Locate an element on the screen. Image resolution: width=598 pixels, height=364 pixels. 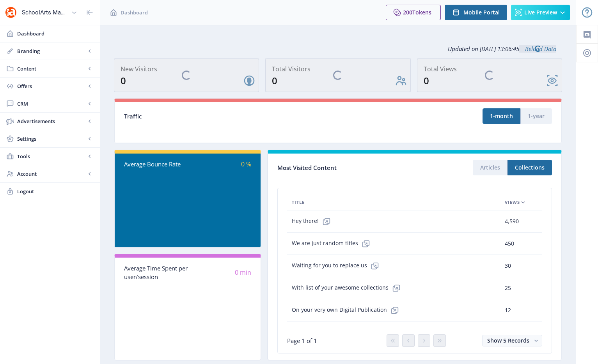
span: Show 5 Records is located at coordinates (508, 341).